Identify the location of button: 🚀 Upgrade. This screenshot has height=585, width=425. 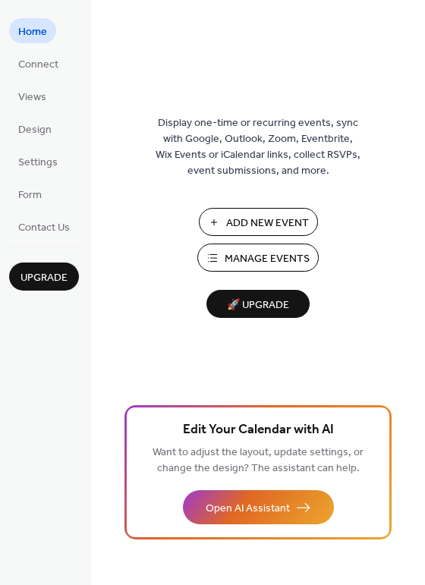
(258, 303).